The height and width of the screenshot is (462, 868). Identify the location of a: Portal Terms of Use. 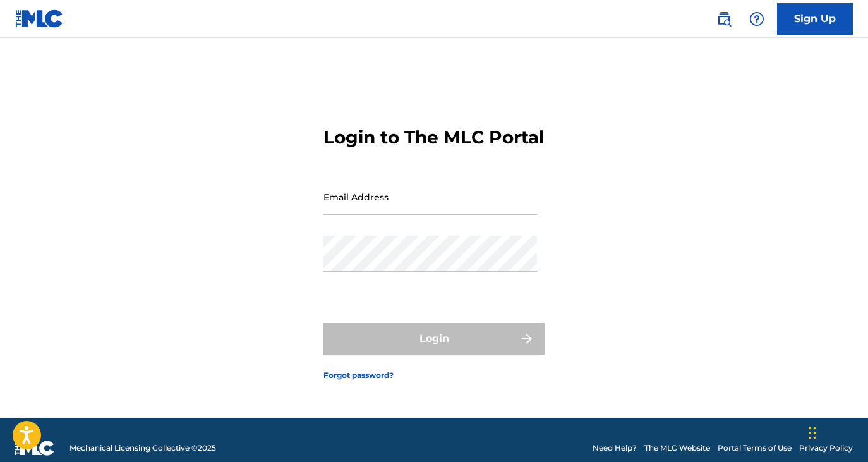
(755, 448).